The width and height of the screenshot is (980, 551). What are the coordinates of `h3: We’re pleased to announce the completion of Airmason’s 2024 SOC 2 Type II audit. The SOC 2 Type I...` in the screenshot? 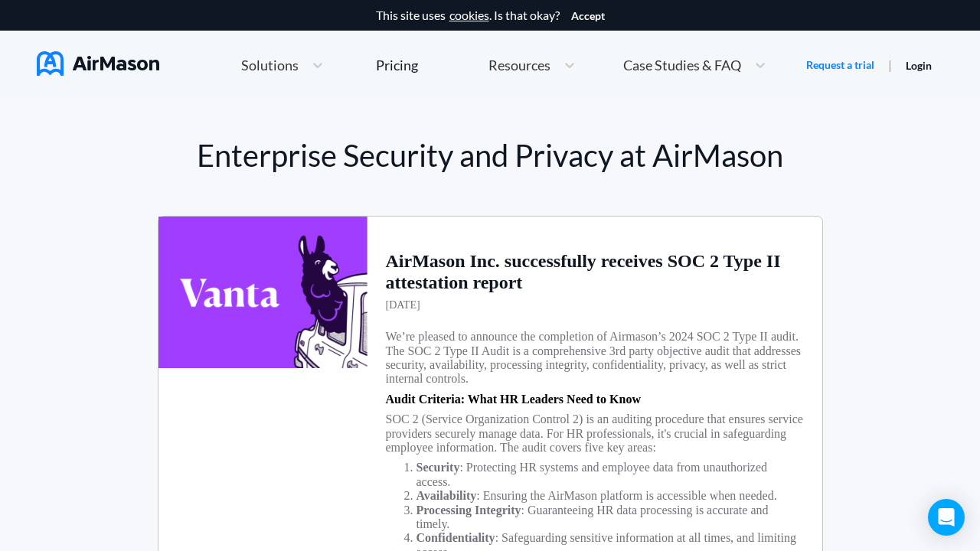 It's located at (595, 358).